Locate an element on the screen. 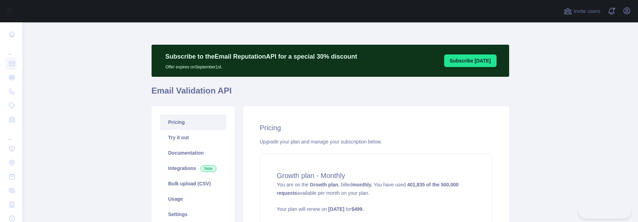  a: Bulk upload (CSV) is located at coordinates (193, 184).